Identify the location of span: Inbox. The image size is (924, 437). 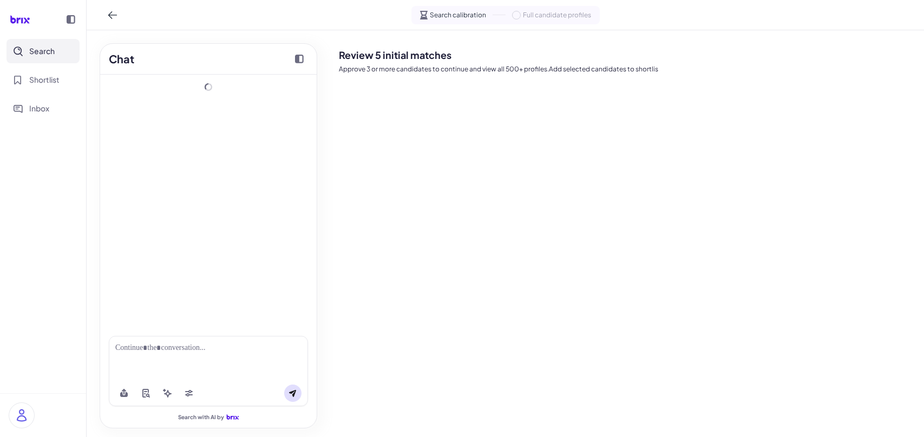
(39, 108).